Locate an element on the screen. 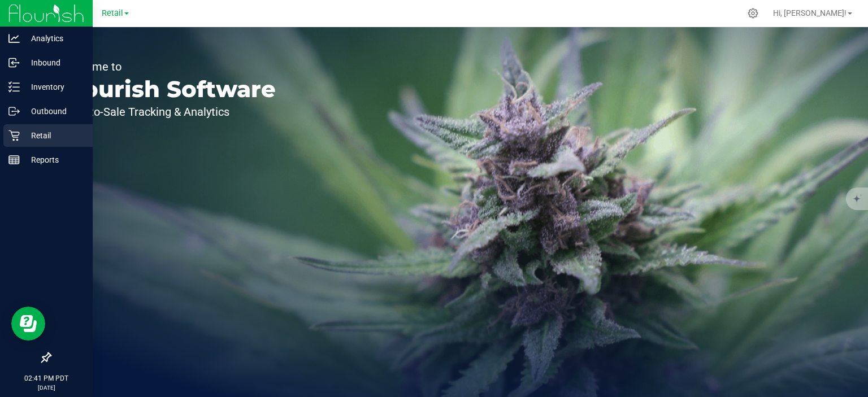 The width and height of the screenshot is (868, 397). span: Retail is located at coordinates (112, 13).